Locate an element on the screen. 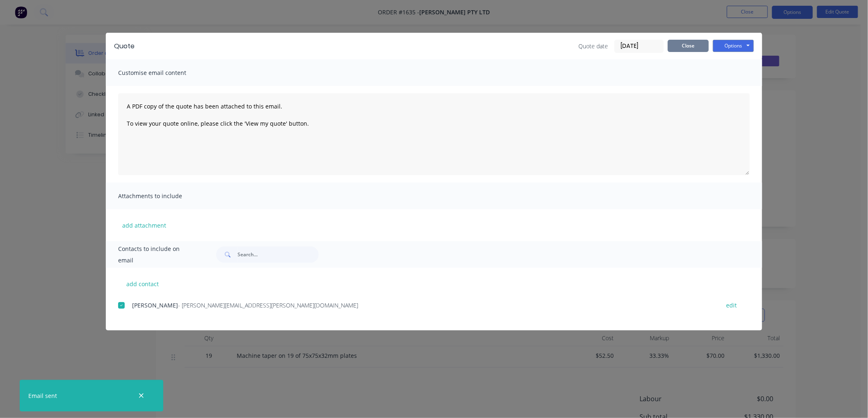 This screenshot has height=418, width=868. button: Close is located at coordinates (688, 46).